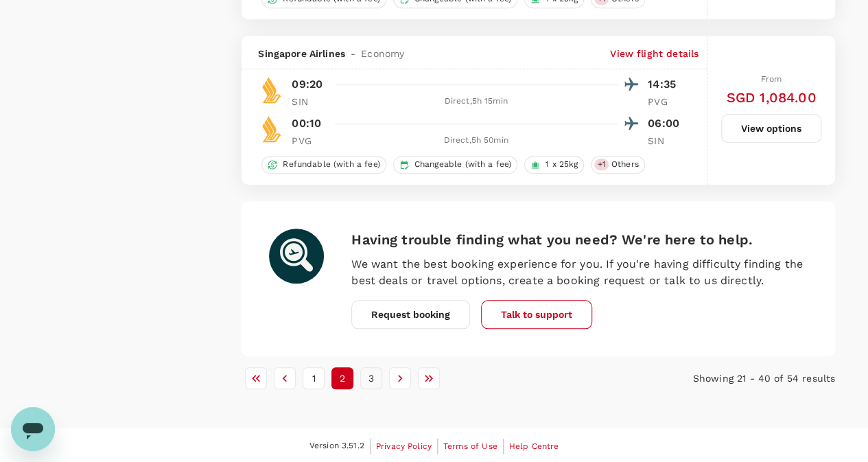 This screenshot has height=462, width=868. I want to click on div: Direct , 5h 50min, so click(475, 141).